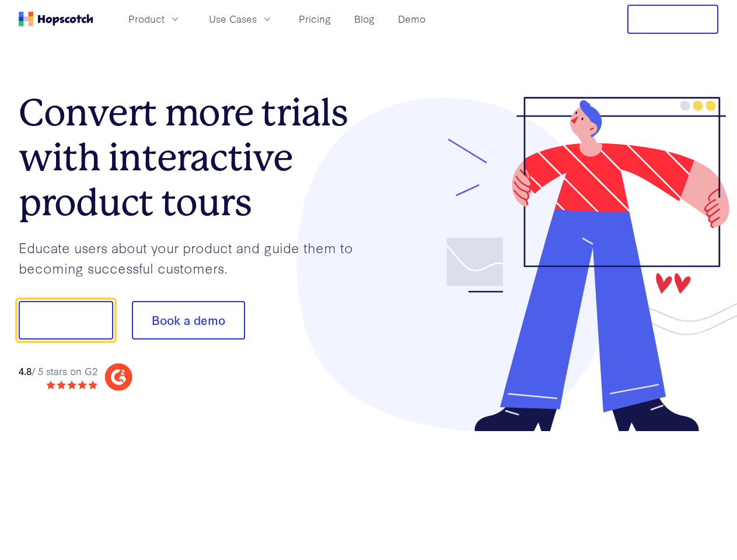 This screenshot has width=737, height=560. What do you see at coordinates (411, 18) in the screenshot?
I see `a: Demo` at bounding box center [411, 18].